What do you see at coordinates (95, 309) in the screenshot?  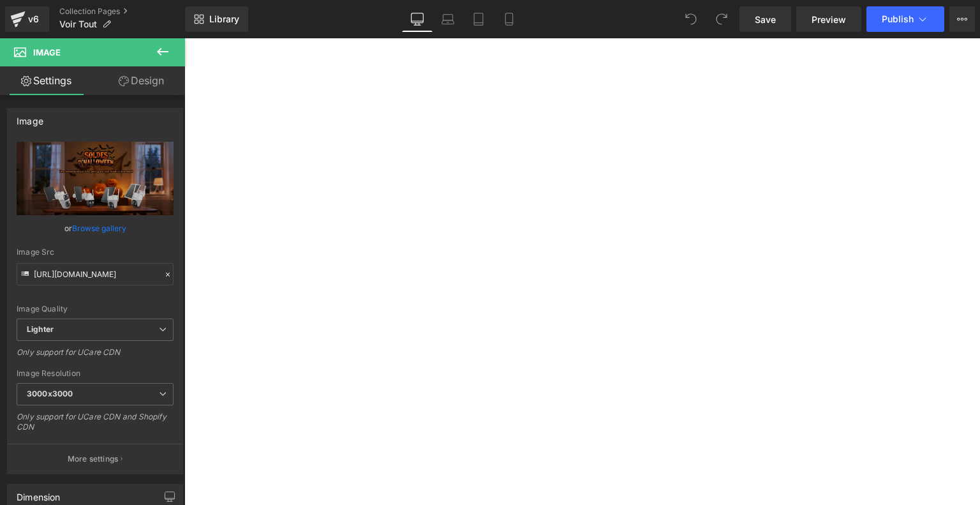 I see `div: Image Quality` at bounding box center [95, 309].